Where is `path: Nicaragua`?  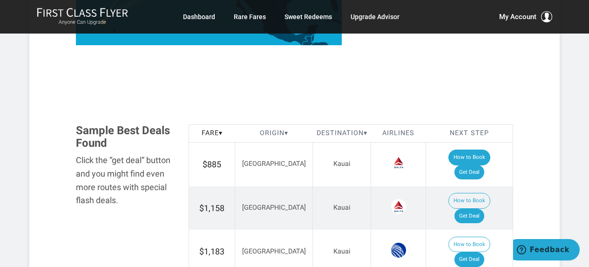
path: Nicaragua is located at coordinates (322, 51).